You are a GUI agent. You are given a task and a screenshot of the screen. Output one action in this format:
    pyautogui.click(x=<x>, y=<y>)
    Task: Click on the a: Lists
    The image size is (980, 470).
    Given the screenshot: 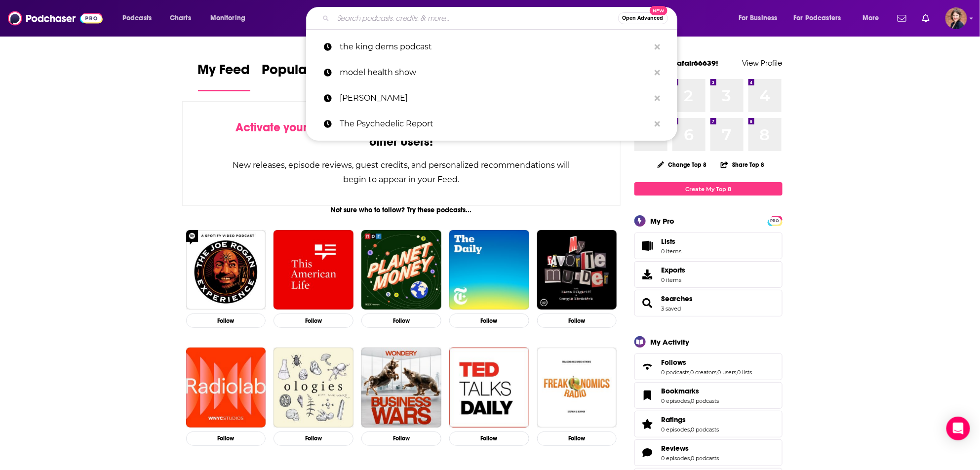 What is the action you would take?
    pyautogui.click(x=708, y=246)
    